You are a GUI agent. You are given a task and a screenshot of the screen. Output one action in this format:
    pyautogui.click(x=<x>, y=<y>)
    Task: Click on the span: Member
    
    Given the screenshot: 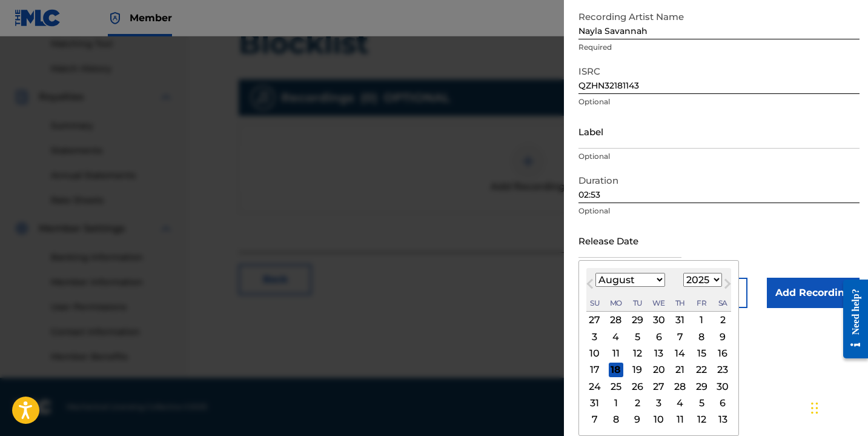 What is the action you would take?
    pyautogui.click(x=151, y=17)
    